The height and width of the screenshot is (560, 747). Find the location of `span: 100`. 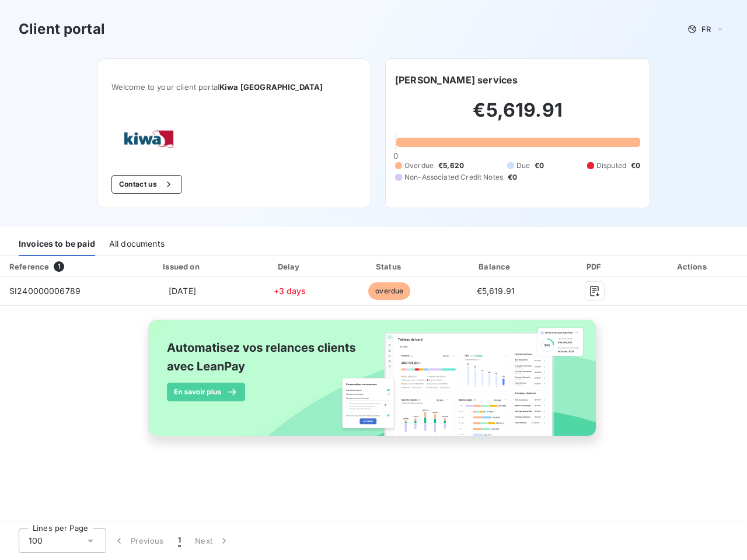

span: 100 is located at coordinates (36, 541).